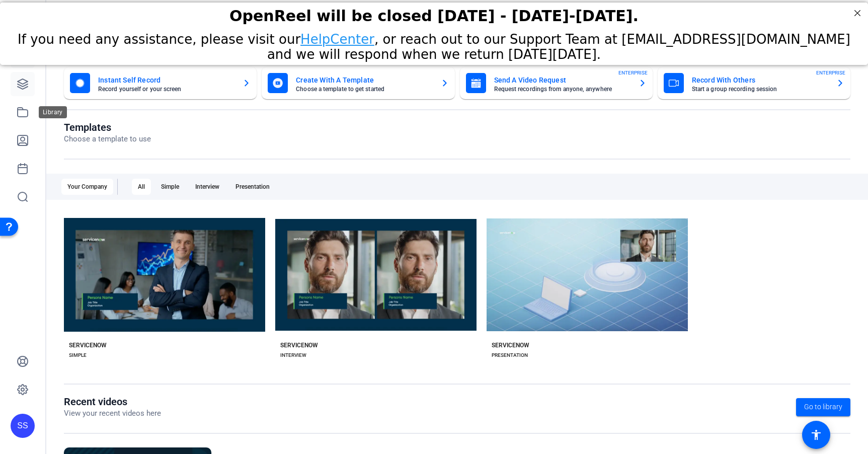 Image resolution: width=868 pixels, height=454 pixels. I want to click on button: Send A Video RequestRequest recordings from anyone, anywhereENTERPRISE, so click(556, 83).